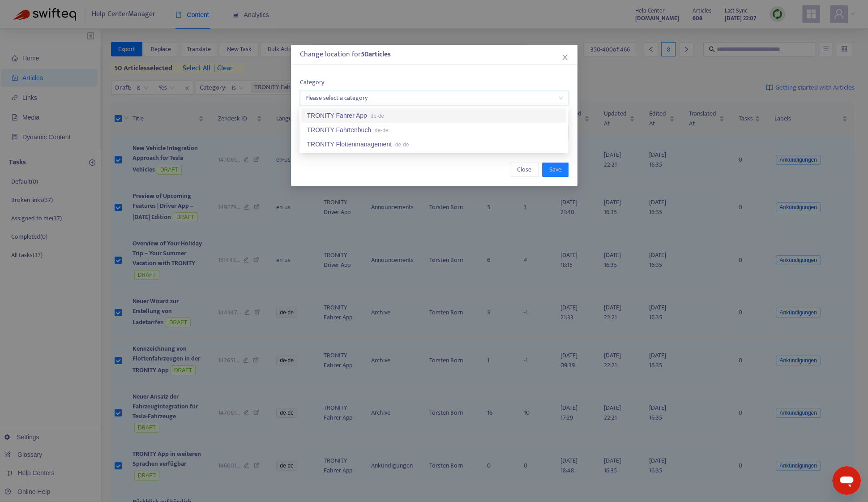 Image resolution: width=868 pixels, height=502 pixels. What do you see at coordinates (375, 54) in the screenshot?
I see `strong: 50 article s` at bounding box center [375, 54].